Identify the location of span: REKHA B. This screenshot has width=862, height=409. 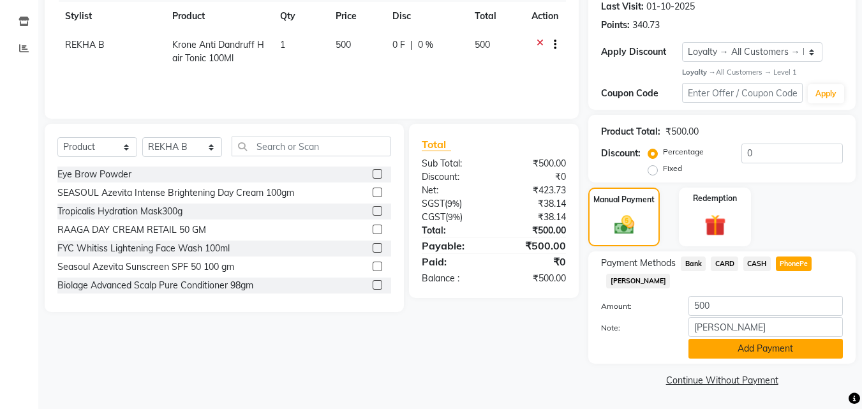
(85, 45).